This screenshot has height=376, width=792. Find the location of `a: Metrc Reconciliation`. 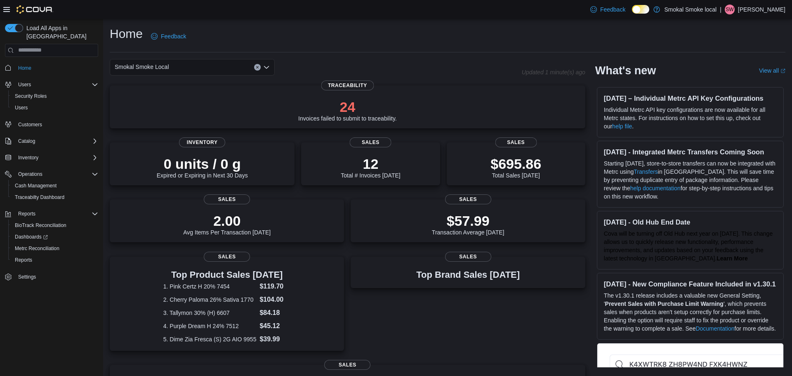

a: Metrc Reconciliation is located at coordinates (37, 248).